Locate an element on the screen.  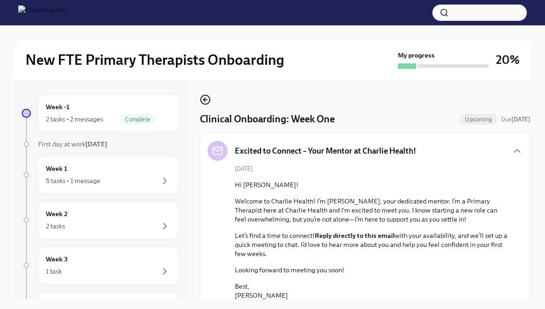
a: Week -12 tasks • 2 messagesComplete is located at coordinates (100, 113).